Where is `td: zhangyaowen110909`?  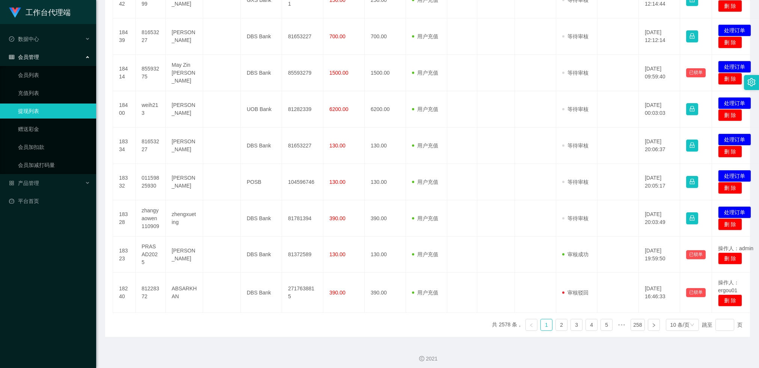
td: zhangyaowen110909 is located at coordinates (151, 218).